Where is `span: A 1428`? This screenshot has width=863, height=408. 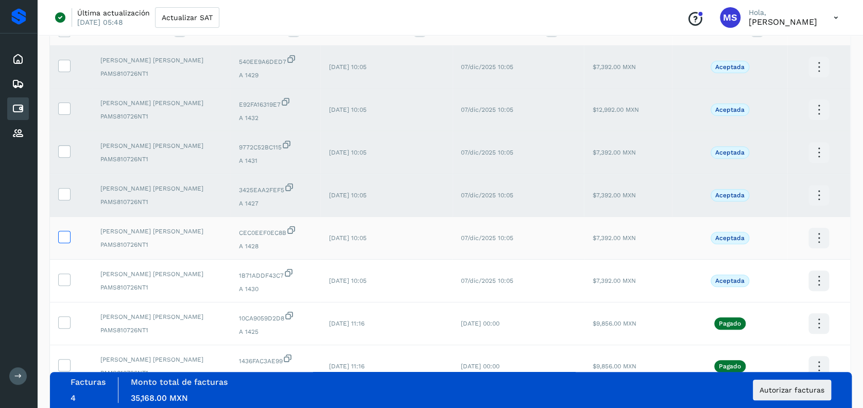 span: A 1428 is located at coordinates (275, 246).